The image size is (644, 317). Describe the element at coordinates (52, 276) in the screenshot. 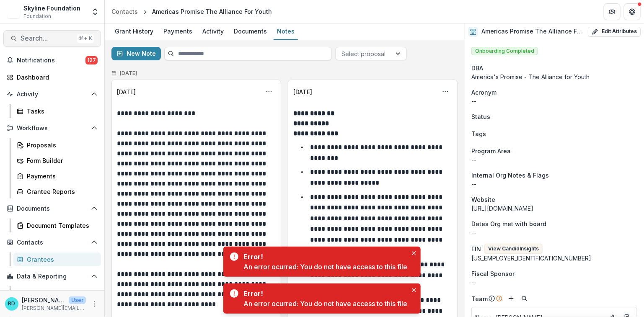

I see `button: Open Data & Reporting` at that location.